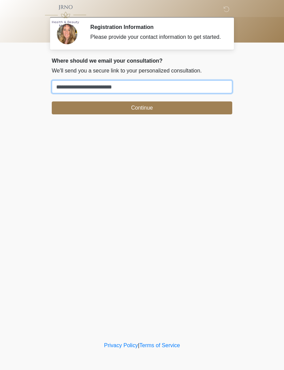 The width and height of the screenshot is (284, 370). Describe the element at coordinates (65, 16) in the screenshot. I see `img: JRNO Med Spa Logo` at that location.